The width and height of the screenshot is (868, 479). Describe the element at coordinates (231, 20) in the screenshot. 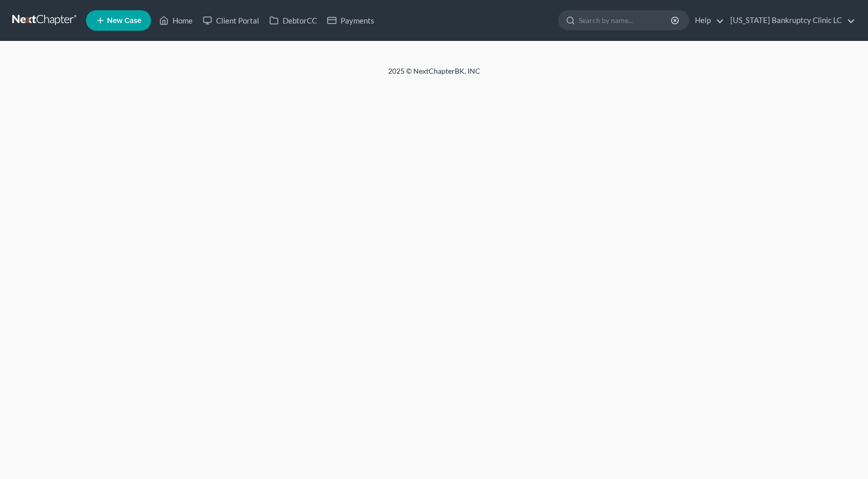

I see `a: Client Portal` at that location.